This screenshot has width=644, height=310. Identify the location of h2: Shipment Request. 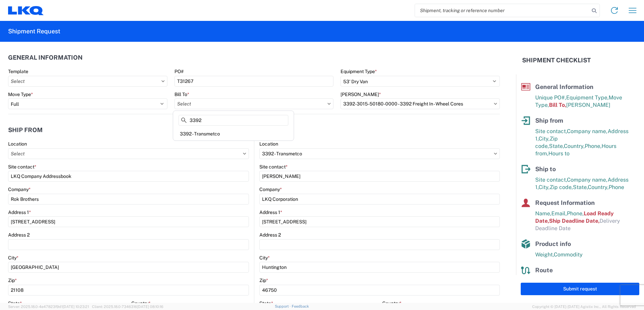
(34, 31).